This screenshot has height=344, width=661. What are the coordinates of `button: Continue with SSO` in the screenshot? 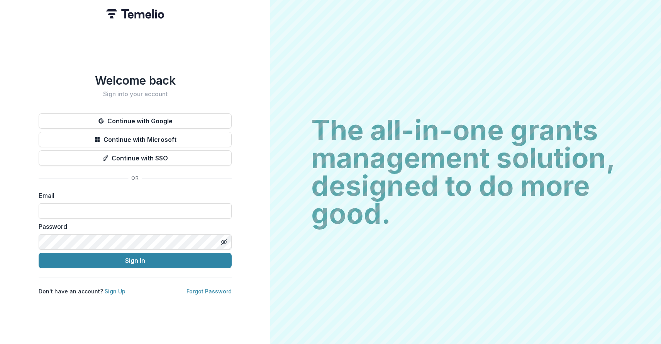 It's located at (135, 158).